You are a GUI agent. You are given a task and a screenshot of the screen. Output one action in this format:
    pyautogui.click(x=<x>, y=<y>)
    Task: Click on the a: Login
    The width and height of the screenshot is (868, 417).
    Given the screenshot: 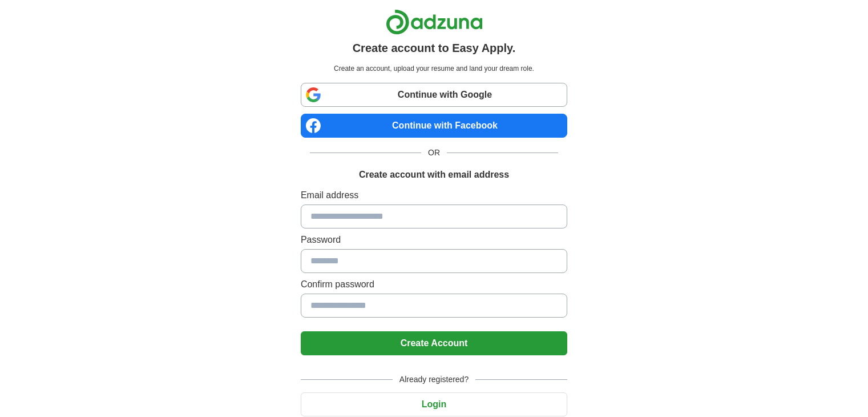 What is the action you would take?
    pyautogui.click(x=434, y=404)
    